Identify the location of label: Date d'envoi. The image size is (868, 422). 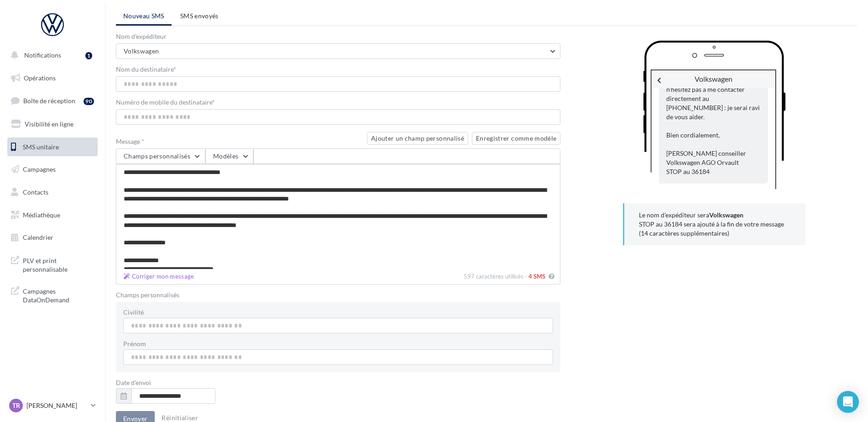
(338, 383).